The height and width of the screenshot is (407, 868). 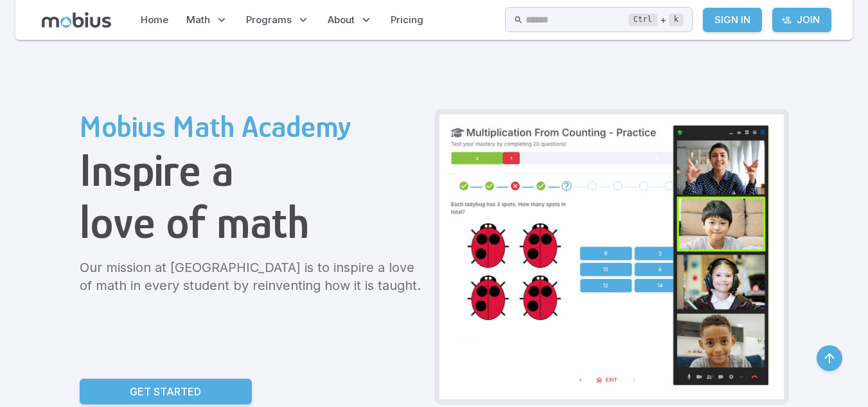 I want to click on span: About, so click(x=341, y=20).